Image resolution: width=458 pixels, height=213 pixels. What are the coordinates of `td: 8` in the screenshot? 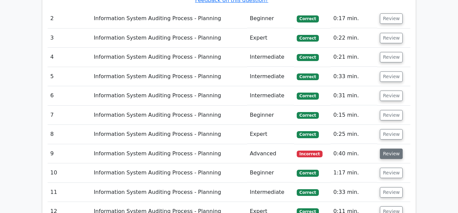 It's located at (69, 134).